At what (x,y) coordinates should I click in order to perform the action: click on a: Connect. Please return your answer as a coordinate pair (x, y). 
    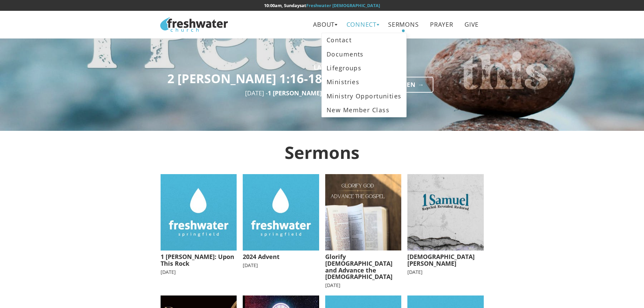
    Looking at the image, I should click on (361, 24).